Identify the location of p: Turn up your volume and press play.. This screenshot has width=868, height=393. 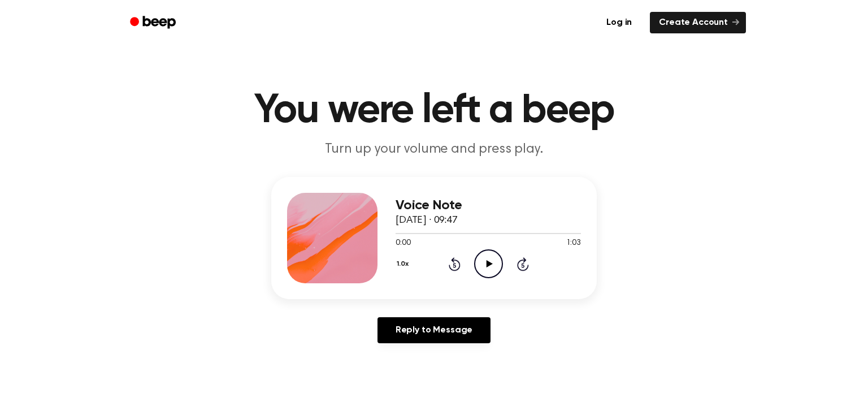
(434, 149).